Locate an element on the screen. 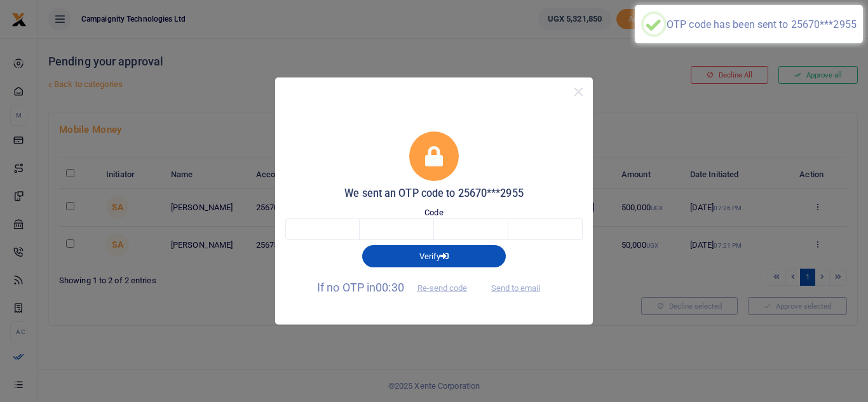 This screenshot has width=868, height=402. button: Verify is located at coordinates (434, 256).